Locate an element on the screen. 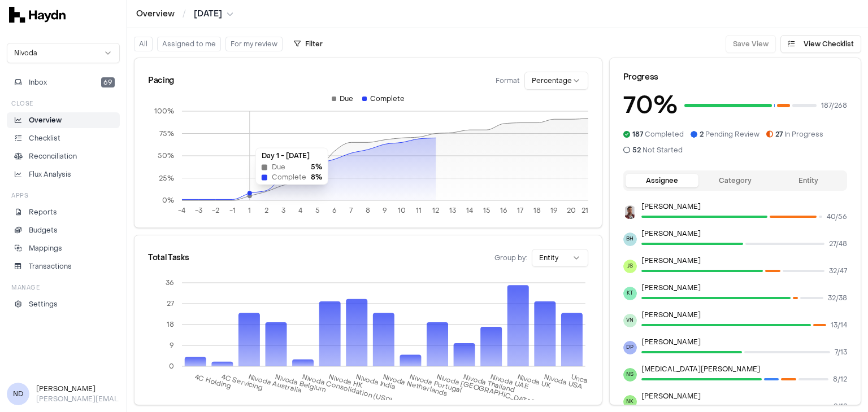  span: 69 is located at coordinates (108, 82).